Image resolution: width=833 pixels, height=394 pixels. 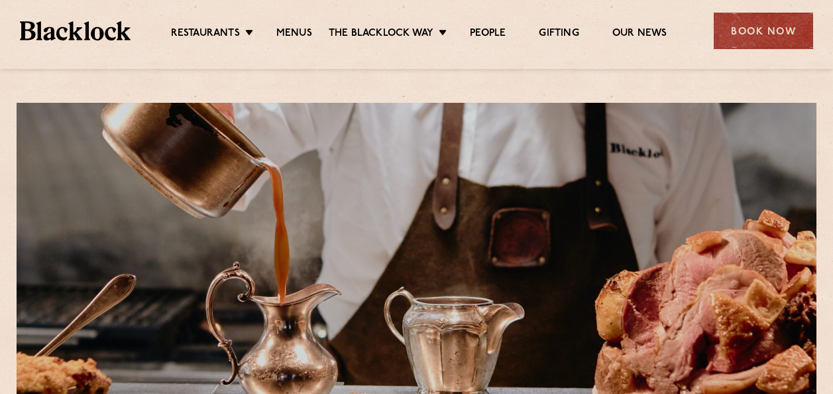 I want to click on a: Menus, so click(x=294, y=34).